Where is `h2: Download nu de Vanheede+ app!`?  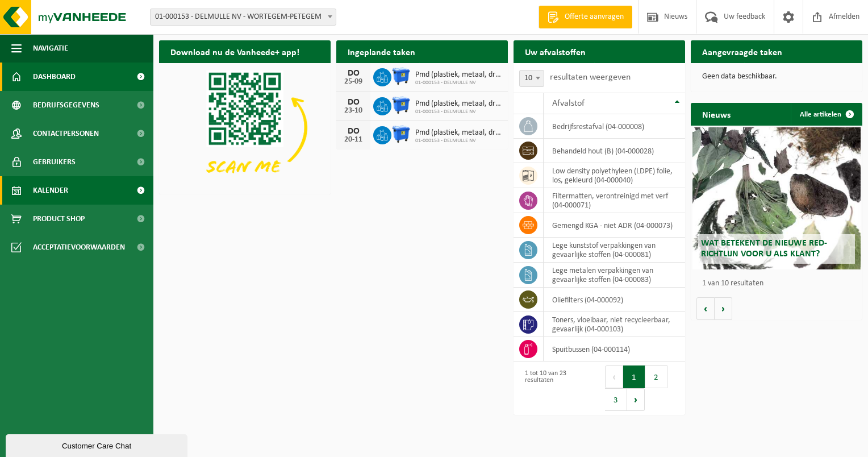
h2: Download nu de Vanheede+ app! is located at coordinates (235, 52).